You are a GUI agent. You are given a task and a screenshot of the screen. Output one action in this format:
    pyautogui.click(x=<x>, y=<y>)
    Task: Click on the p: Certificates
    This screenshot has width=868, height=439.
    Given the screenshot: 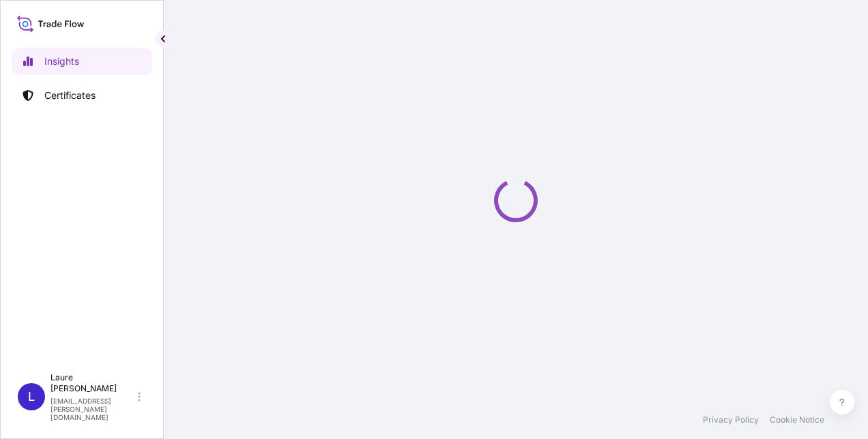 What is the action you would take?
    pyautogui.click(x=70, y=96)
    